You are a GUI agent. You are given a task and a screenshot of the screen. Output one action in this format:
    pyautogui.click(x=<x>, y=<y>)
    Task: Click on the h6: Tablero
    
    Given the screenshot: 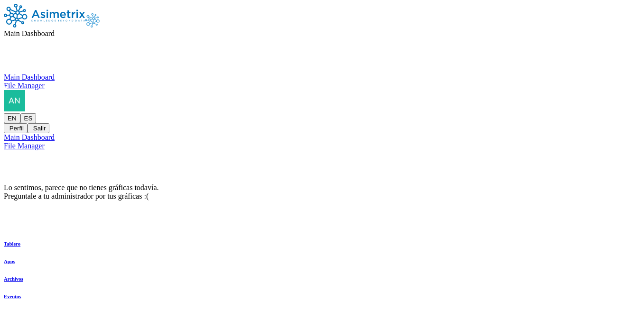 What is the action you would take?
    pyautogui.click(x=13, y=244)
    